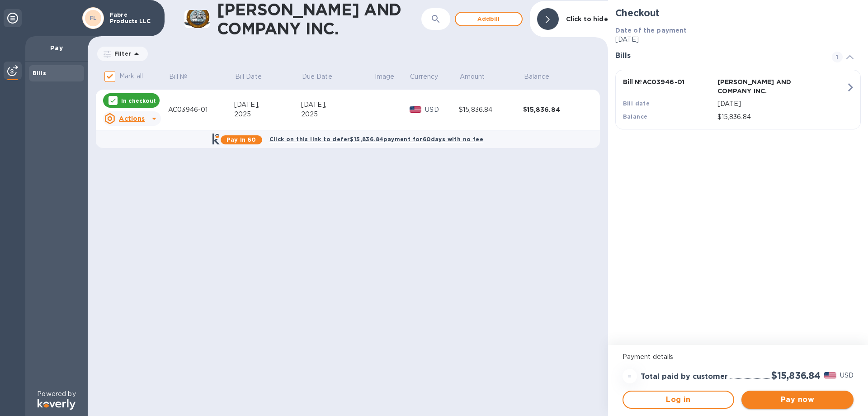 Image resolution: width=868 pixels, height=416 pixels. Describe the element at coordinates (587, 19) in the screenshot. I see `b: Click to hide` at that location.